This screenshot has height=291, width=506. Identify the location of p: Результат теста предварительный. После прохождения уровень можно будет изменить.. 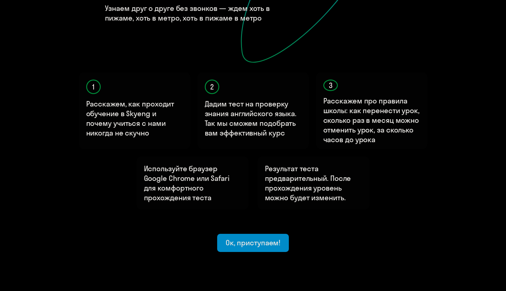
(313, 183).